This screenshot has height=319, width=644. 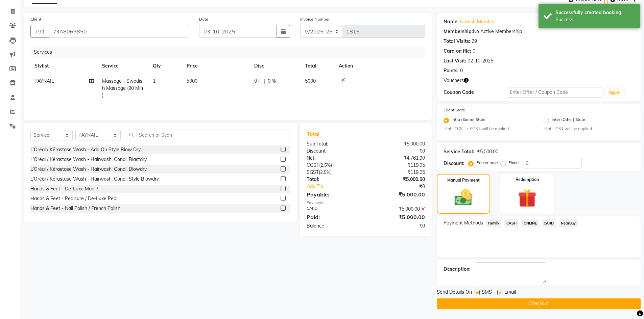 I want to click on label: Date, so click(x=204, y=19).